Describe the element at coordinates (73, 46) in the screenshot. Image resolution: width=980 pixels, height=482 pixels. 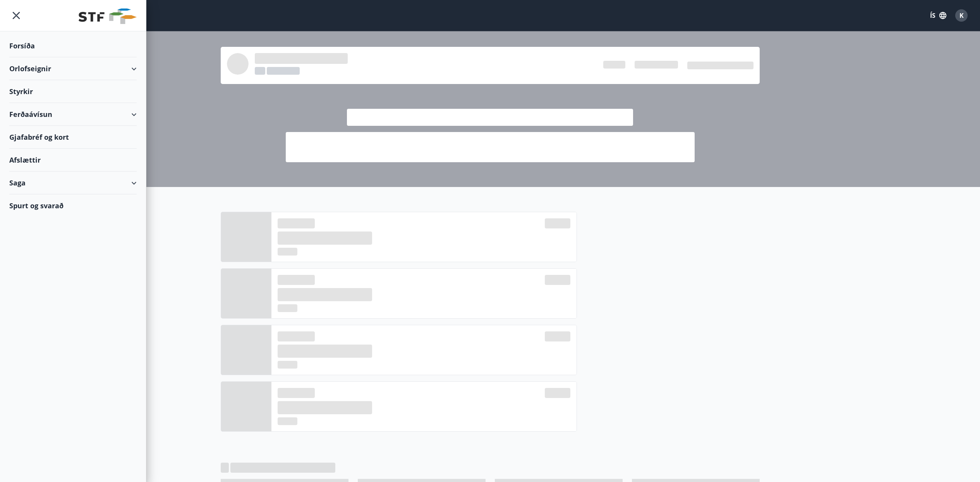
I see `div: Forsíða` at that location.